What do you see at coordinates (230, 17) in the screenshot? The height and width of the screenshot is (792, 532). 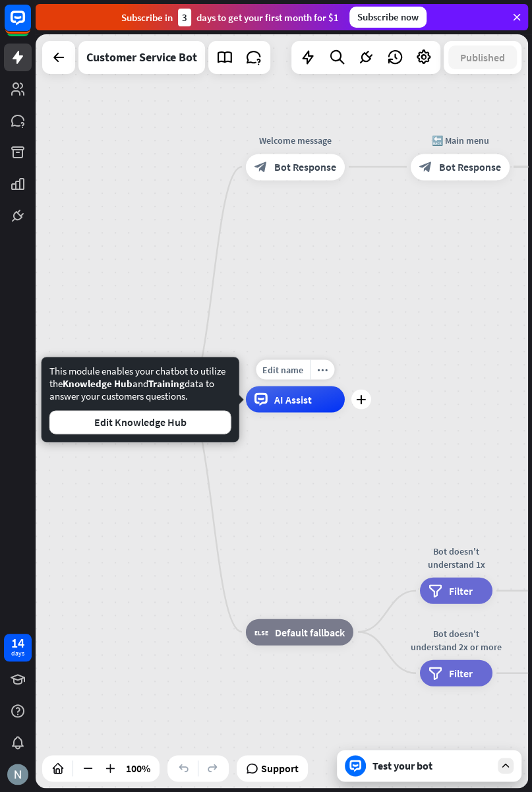 I see `div: Subscribe in days to get your first month for $1` at bounding box center [230, 17].